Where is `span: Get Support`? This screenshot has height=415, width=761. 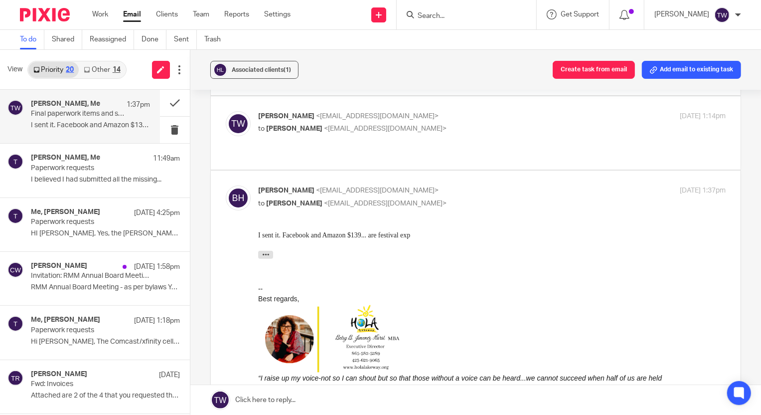 span: Get Support is located at coordinates (580, 14).